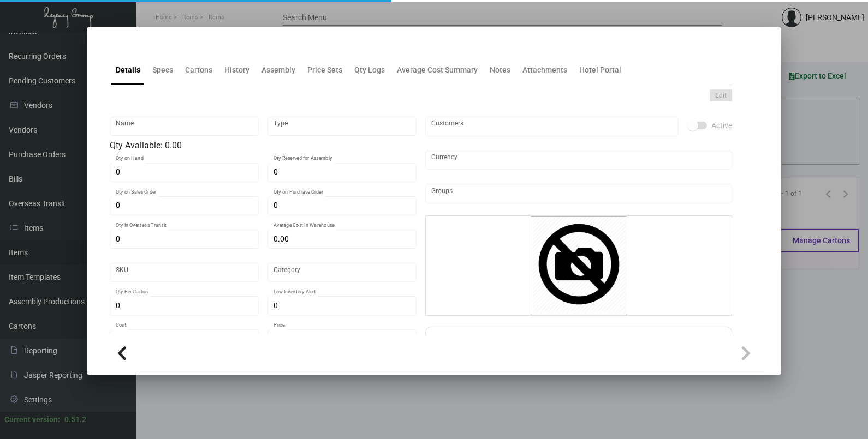 The height and width of the screenshot is (439, 868). I want to click on div: Qty Logs, so click(370, 70).